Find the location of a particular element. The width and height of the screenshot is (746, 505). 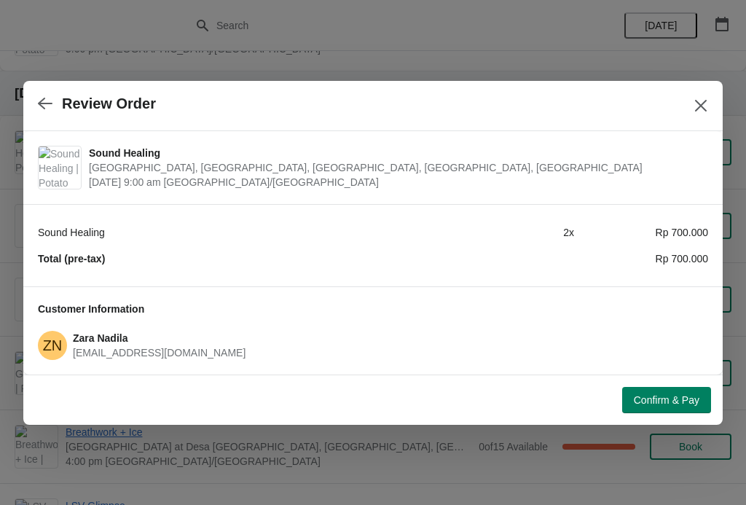

h2: Review Order is located at coordinates (109, 103).